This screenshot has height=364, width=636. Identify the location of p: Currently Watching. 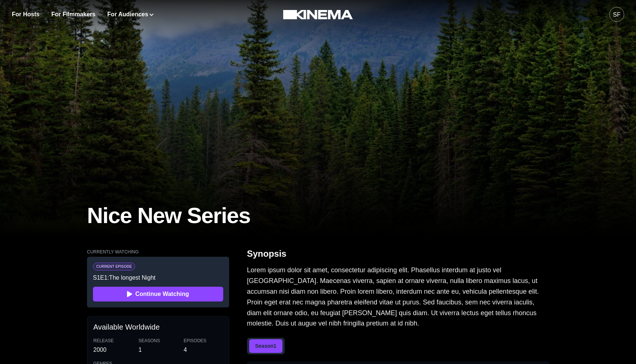
(158, 252).